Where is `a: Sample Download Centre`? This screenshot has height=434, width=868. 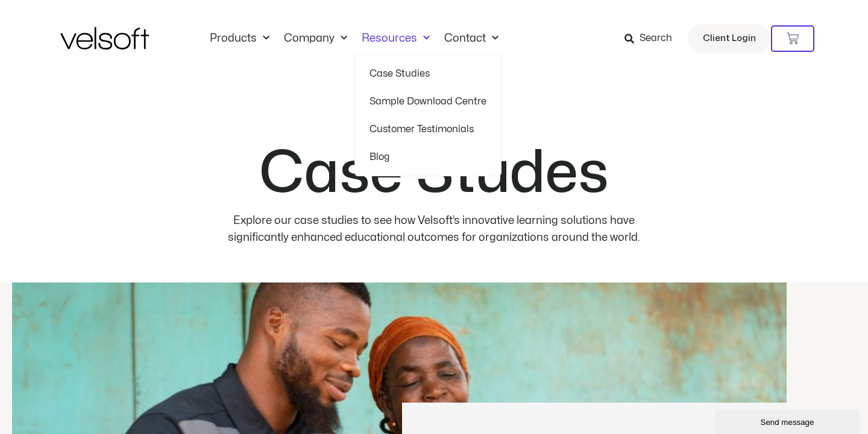 a: Sample Download Centre is located at coordinates (428, 102).